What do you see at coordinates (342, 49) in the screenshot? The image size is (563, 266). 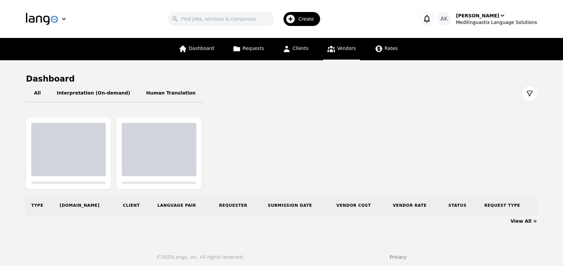 I see `a: Vendors` at bounding box center [342, 49].